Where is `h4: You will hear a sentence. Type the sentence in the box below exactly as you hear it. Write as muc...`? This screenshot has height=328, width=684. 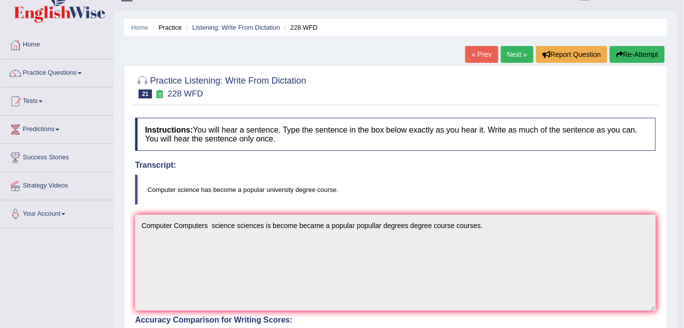
h4: You will hear a sentence. Type the sentence in the box below exactly as you hear it. Write as muc... is located at coordinates (395, 134).